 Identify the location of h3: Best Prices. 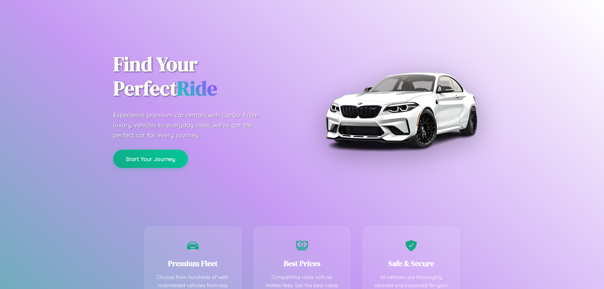
(302, 263).